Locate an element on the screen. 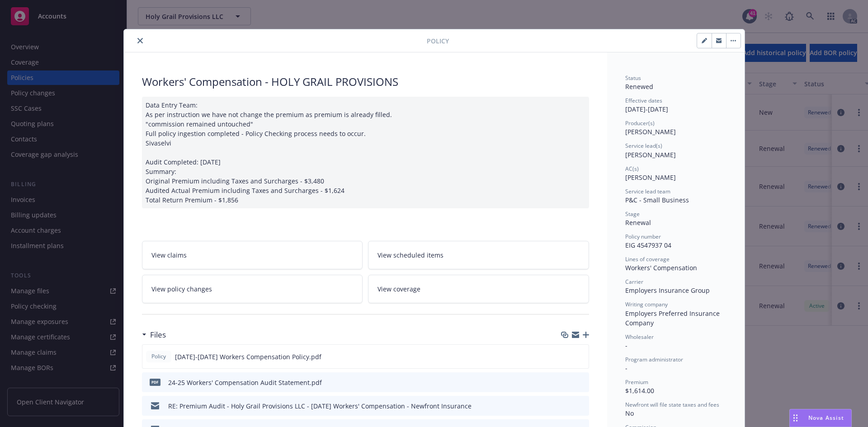 The width and height of the screenshot is (868, 427). a: View scheduled items is located at coordinates (478, 255).